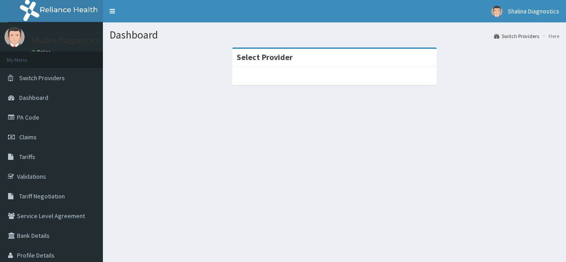 The height and width of the screenshot is (262, 566). I want to click on p: Shalina Diagnostics, so click(65, 40).